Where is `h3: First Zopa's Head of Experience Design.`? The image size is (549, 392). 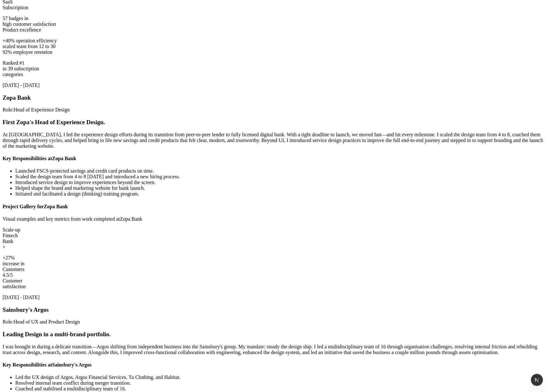
h3: First Zopa's Head of Experience Design. is located at coordinates (275, 122).